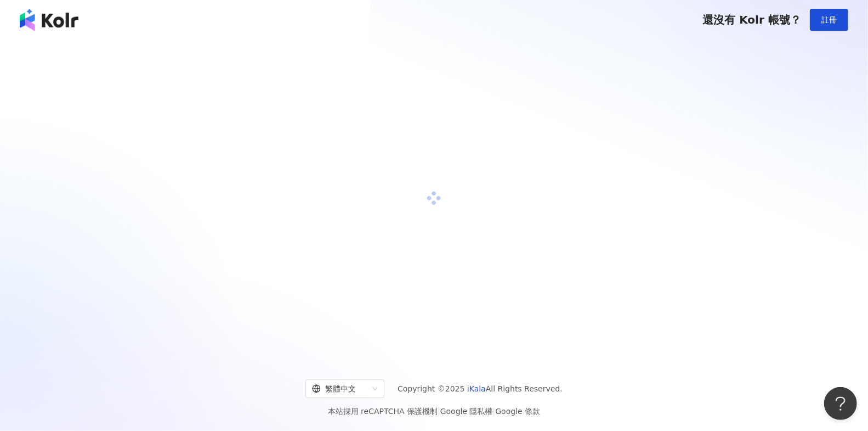  I want to click on button: 註冊, so click(829, 19).